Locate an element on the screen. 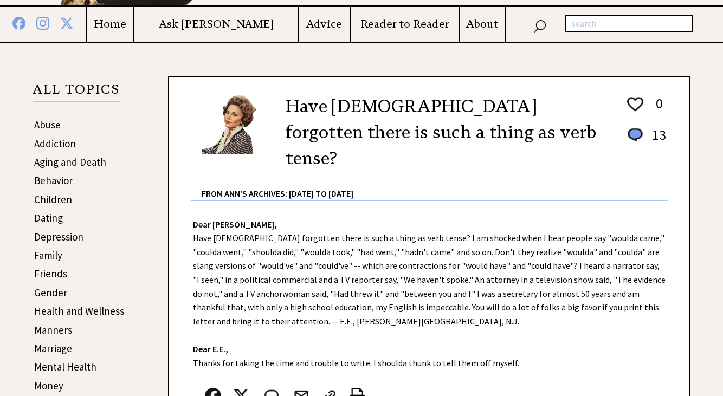  a: About is located at coordinates (483, 24).